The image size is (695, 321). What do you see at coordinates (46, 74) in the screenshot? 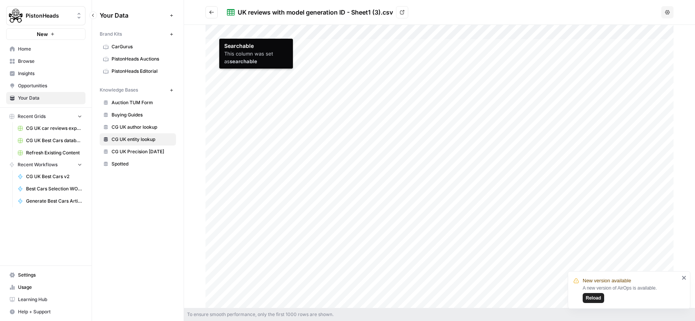
I see `a: Insights` at bounding box center [46, 74].